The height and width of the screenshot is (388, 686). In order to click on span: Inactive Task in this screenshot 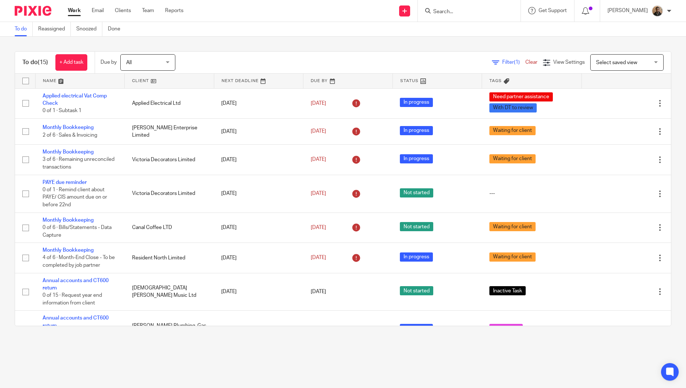, I will do `click(507, 291)`.